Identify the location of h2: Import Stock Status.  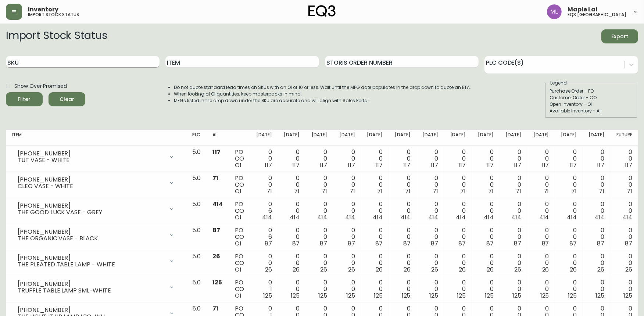
(56, 36).